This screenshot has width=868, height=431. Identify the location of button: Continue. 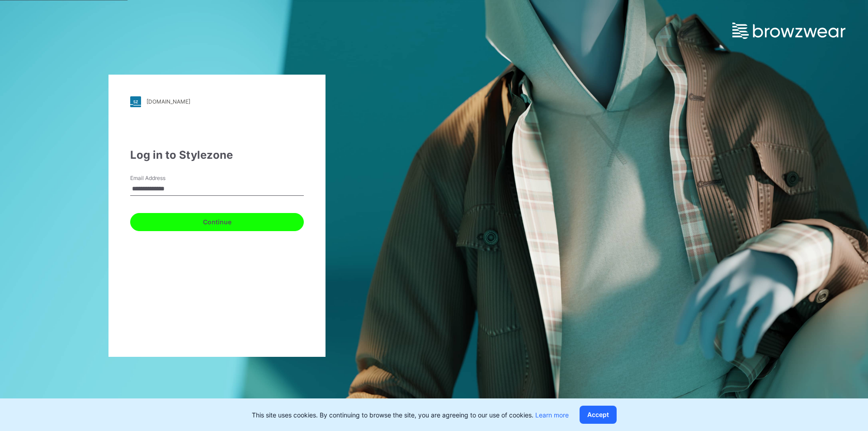
(217, 222).